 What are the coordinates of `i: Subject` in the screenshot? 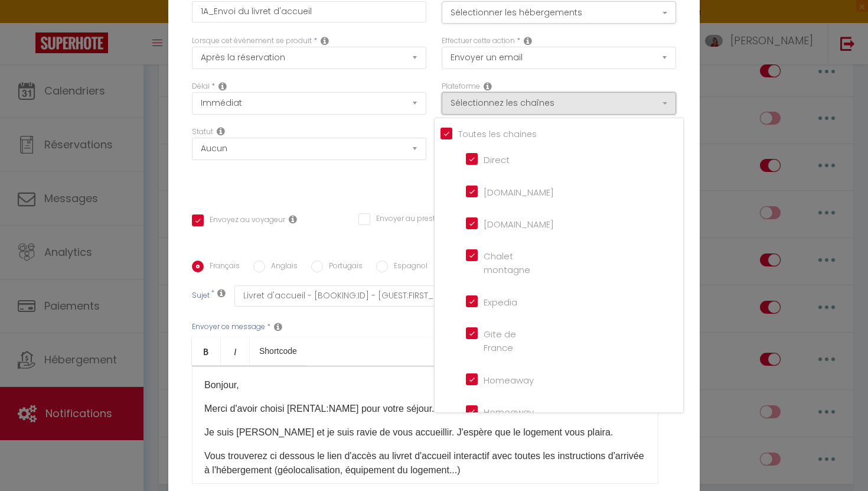 It's located at (222, 293).